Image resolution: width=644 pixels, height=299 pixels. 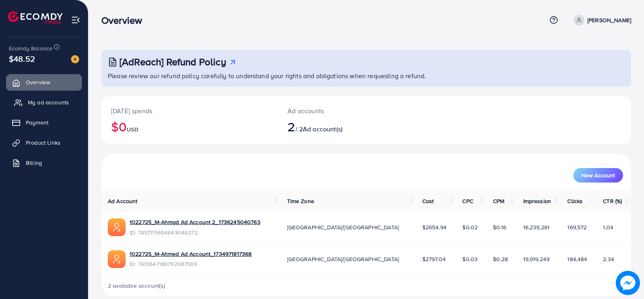 What do you see at coordinates (499, 201) in the screenshot?
I see `span: CPM` at bounding box center [499, 201].